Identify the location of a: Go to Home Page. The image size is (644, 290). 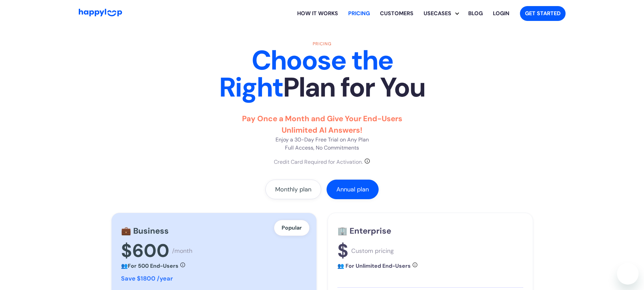
(101, 14).